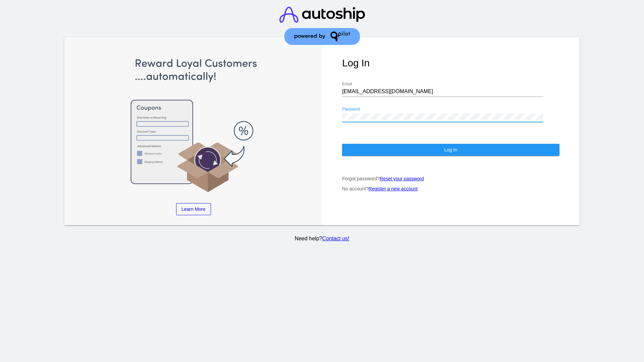  Describe the element at coordinates (450, 150) in the screenshot. I see `span: Log In` at that location.